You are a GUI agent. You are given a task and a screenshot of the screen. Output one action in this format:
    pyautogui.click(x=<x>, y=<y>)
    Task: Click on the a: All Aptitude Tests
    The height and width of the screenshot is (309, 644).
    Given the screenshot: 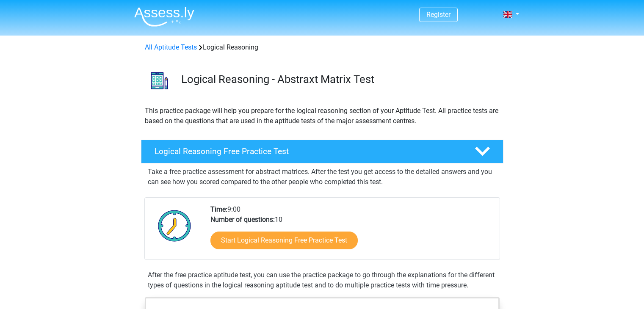 What is the action you would take?
    pyautogui.click(x=170, y=47)
    